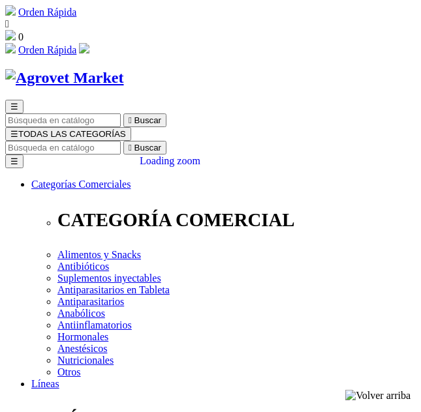 This screenshot has height=412, width=421. What do you see at coordinates (83, 266) in the screenshot?
I see `a: Antibióticos` at bounding box center [83, 266].